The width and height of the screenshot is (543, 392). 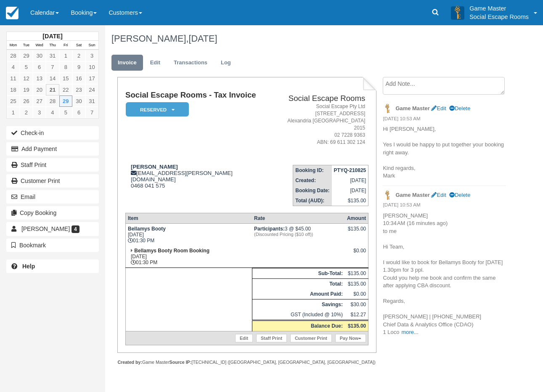 I want to click on a: 18, so click(x=13, y=90).